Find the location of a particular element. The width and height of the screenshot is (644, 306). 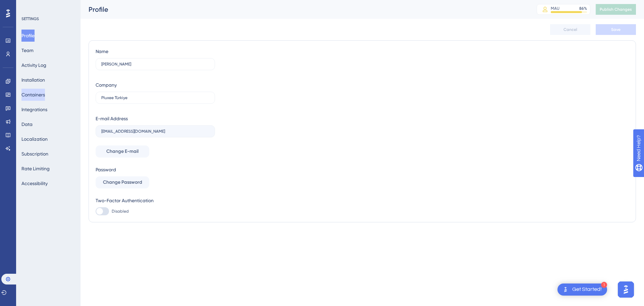

div: 1 is located at coordinates (604, 285).